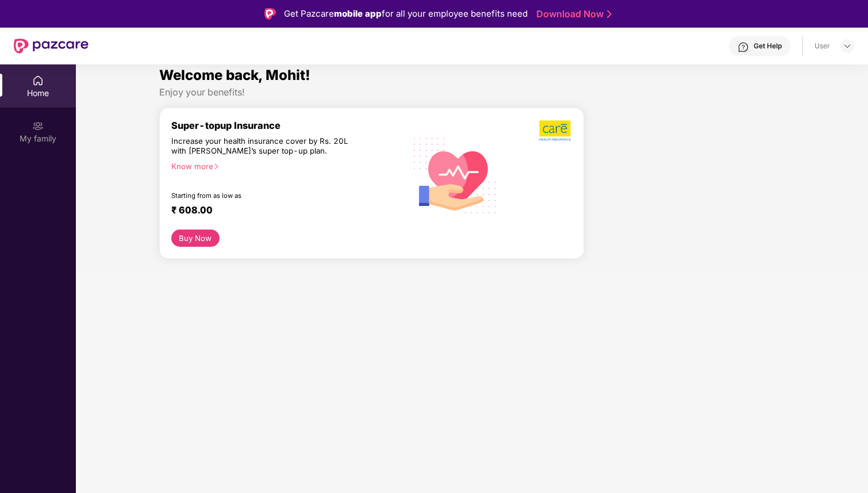 The height and width of the screenshot is (493, 868). I want to click on img: svg+xml;base64,PHN2ZyBpZD0iRHJvcGRvd24tMzJ4MzIiIHhtbG5zPSJodHRwOi8vd3d3LnczLm9yZy8yMDAwL3N2ZyIgd2..., so click(847, 46).